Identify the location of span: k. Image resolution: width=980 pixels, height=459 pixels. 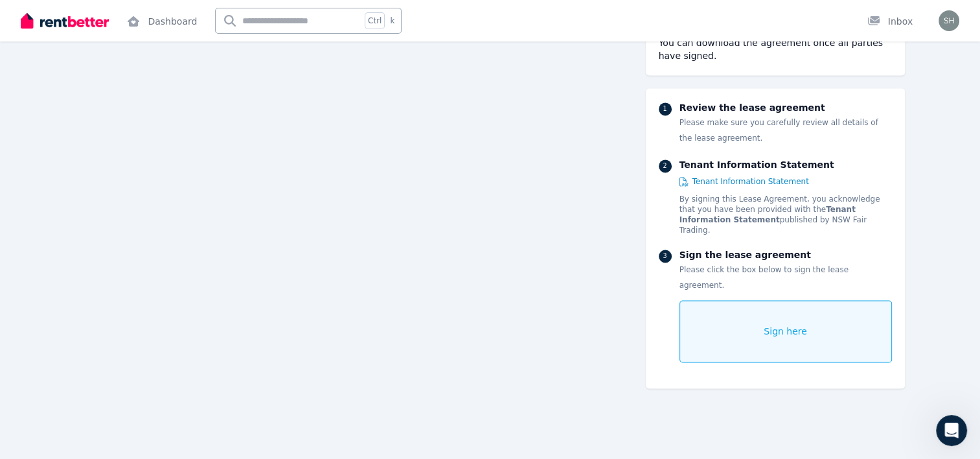
(392, 21).